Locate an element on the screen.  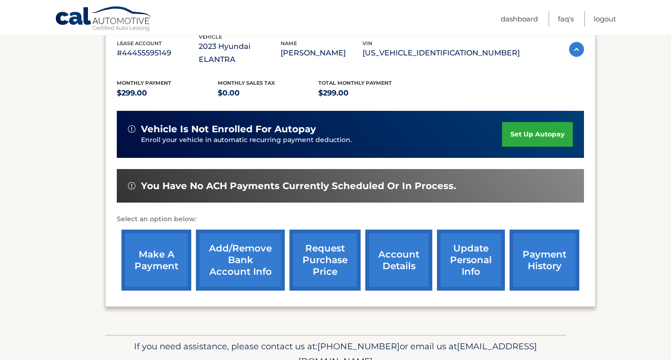
a: account details is located at coordinates (399, 260).